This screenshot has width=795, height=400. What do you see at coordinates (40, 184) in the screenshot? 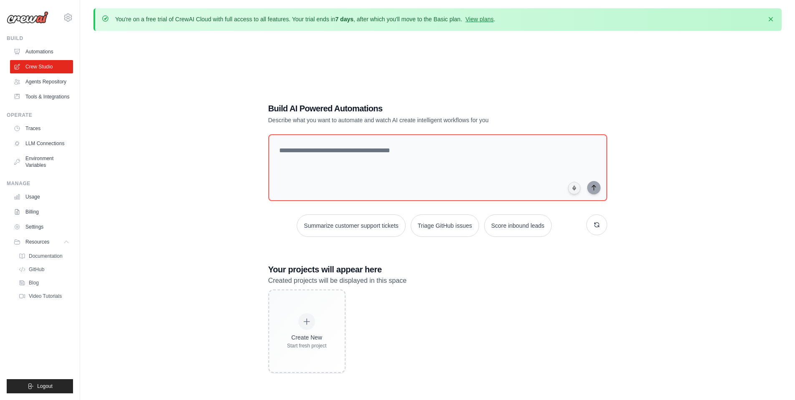
I see `div: Manage` at bounding box center [40, 184].